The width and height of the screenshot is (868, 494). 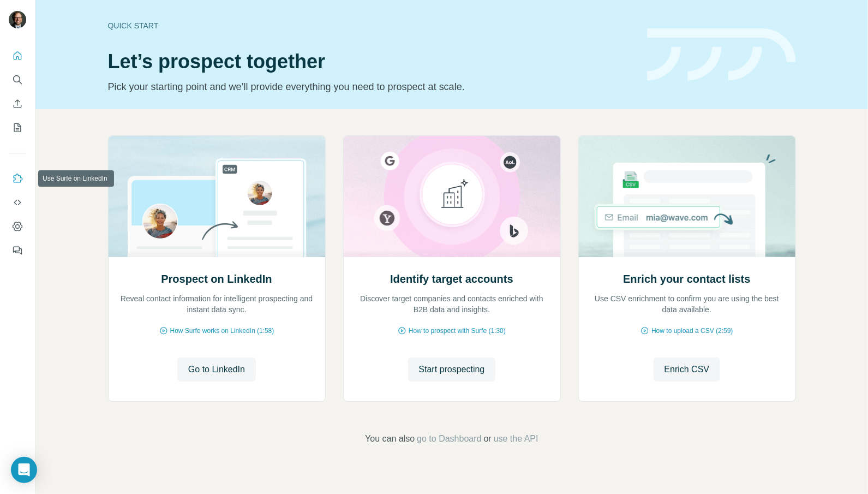 What do you see at coordinates (216, 197) in the screenshot?
I see `img: Prospect on LinkedIn` at bounding box center [216, 197].